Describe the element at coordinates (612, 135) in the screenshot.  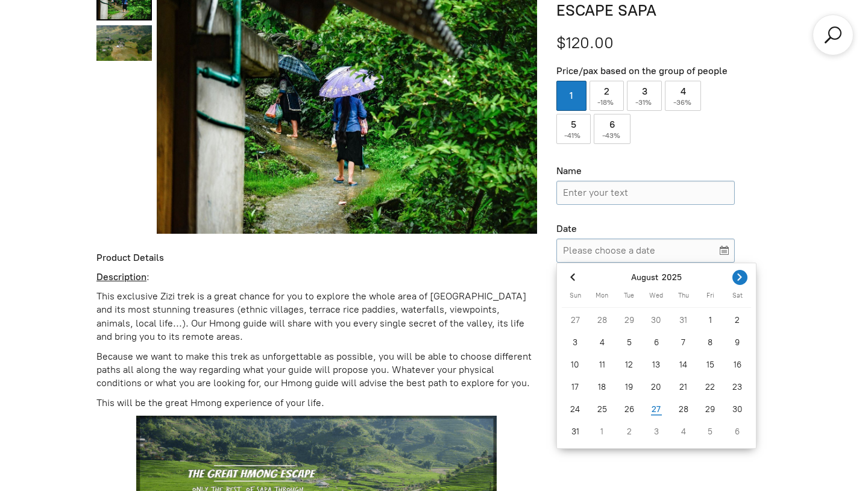
I see `span: -43%` at that location.